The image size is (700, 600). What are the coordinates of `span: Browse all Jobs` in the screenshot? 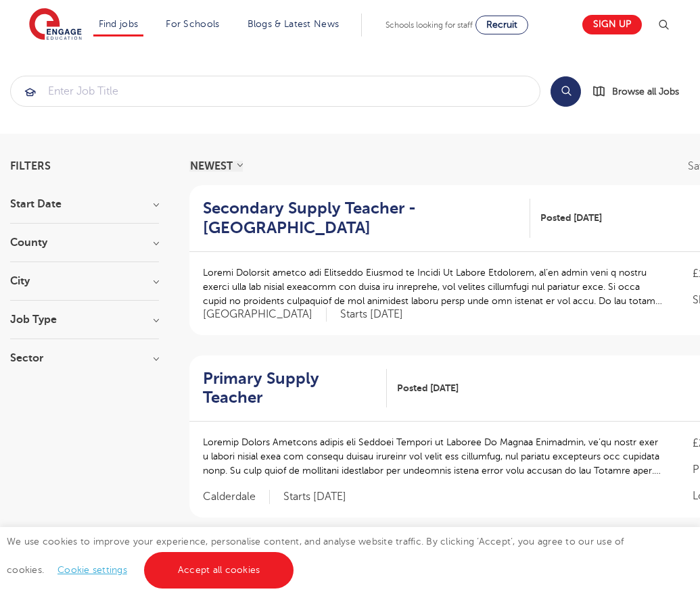 It's located at (645, 91).